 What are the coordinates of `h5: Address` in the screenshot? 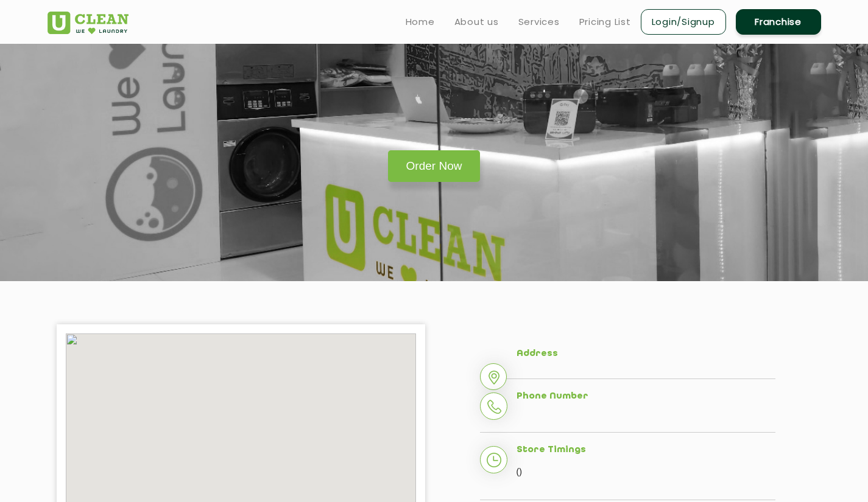 It's located at (645, 354).